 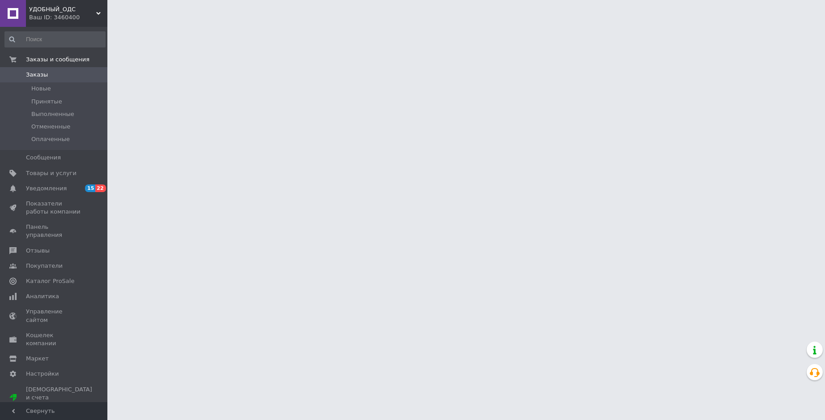 I want to click on span: Товары и услуги, so click(x=51, y=173).